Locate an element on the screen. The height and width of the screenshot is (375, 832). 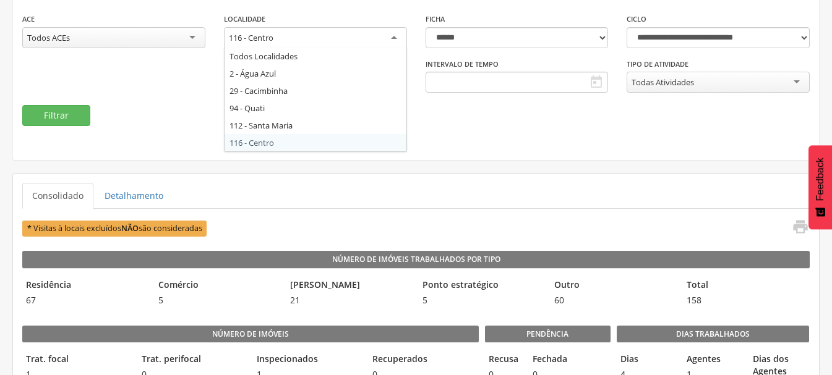
span: 158 is located at coordinates (746, 301).